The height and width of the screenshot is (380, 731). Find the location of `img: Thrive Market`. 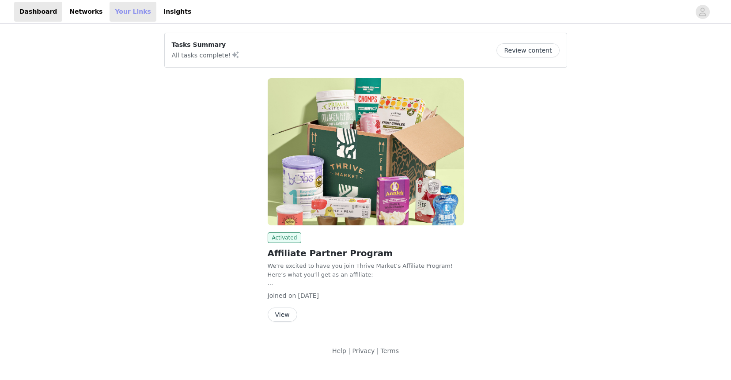

img: Thrive Market is located at coordinates (366, 151).